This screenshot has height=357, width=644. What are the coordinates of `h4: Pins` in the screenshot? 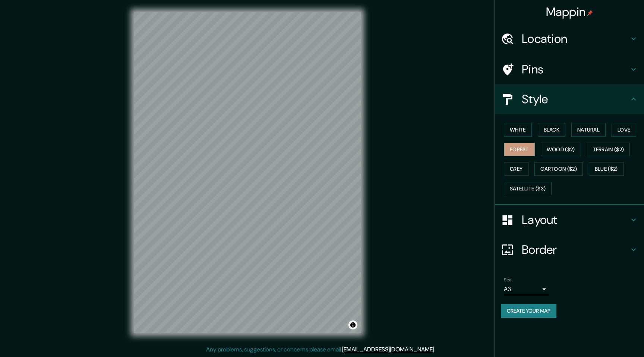 It's located at (575, 69).